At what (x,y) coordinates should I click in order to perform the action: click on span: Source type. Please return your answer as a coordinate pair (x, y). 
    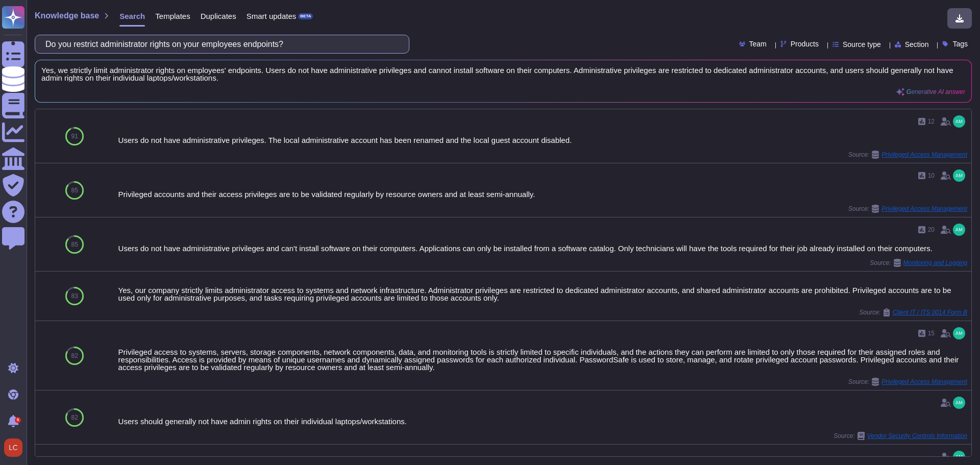
    Looking at the image, I should click on (862, 45).